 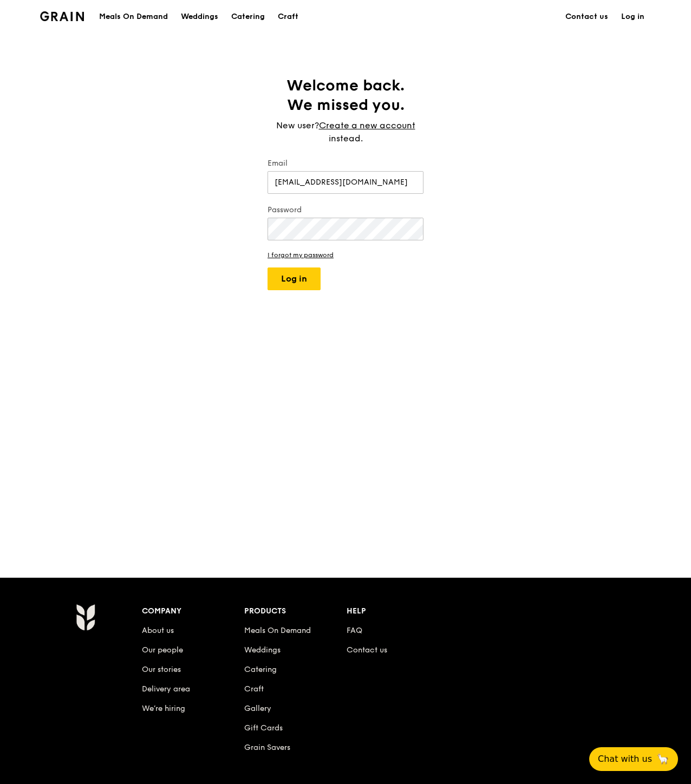 What do you see at coordinates (633, 17) in the screenshot?
I see `a: Log in` at bounding box center [633, 17].